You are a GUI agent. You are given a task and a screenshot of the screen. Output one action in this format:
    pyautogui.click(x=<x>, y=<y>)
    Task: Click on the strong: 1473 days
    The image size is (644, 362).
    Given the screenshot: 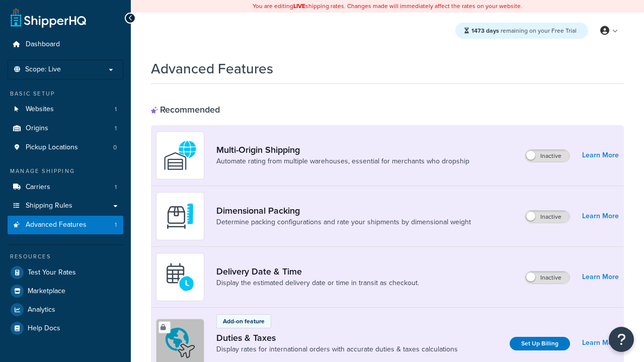 What is the action you would take?
    pyautogui.click(x=485, y=31)
    